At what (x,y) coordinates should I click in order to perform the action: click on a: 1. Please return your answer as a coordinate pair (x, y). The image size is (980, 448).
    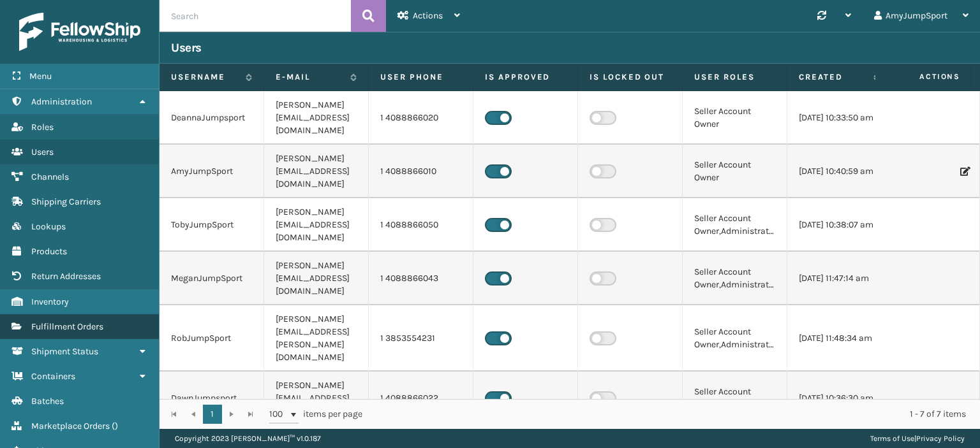
    Looking at the image, I should click on (213, 414).